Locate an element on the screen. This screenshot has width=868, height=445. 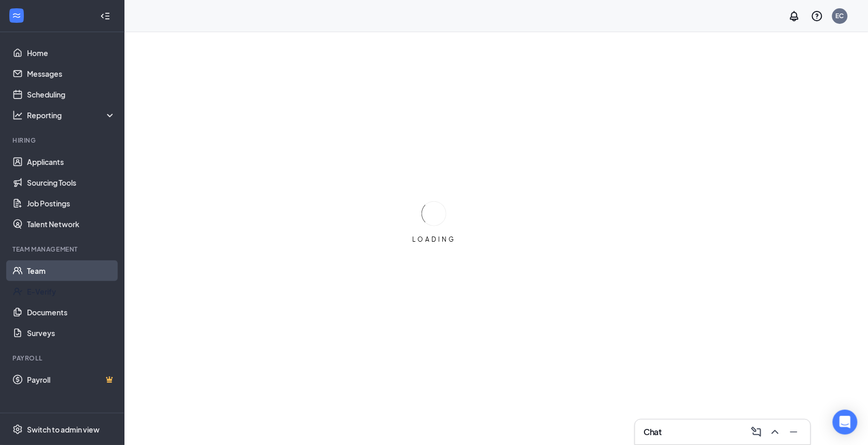
div: Reporting is located at coordinates (71, 115).